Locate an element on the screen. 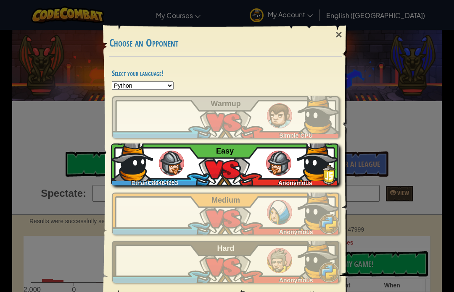 Image resolution: width=454 pixels, height=292 pixels. img: humans_ladder_tutorial.png is located at coordinates (279, 116).